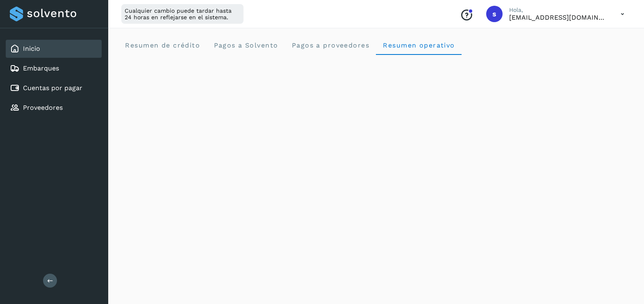 The width and height of the screenshot is (644, 304). I want to click on div: Inicio, so click(54, 49).